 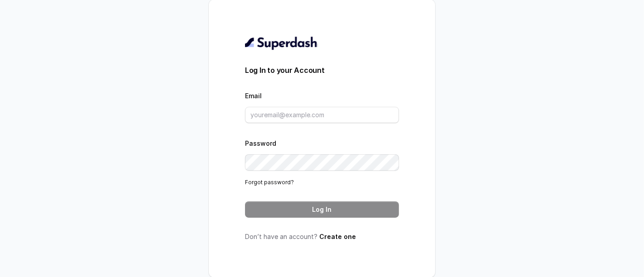 What do you see at coordinates (322, 210) in the screenshot?
I see `button: Log In` at bounding box center [322, 210].